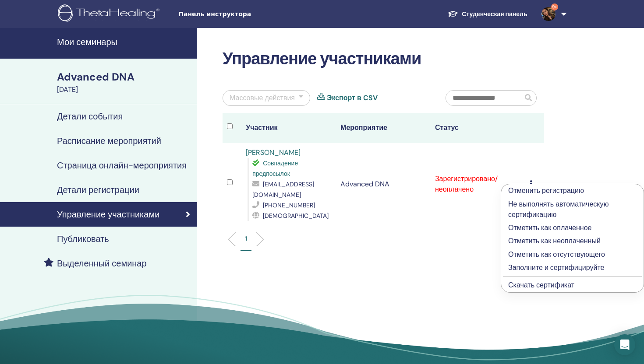  I want to click on h4: Мои семинары, so click(125, 42).